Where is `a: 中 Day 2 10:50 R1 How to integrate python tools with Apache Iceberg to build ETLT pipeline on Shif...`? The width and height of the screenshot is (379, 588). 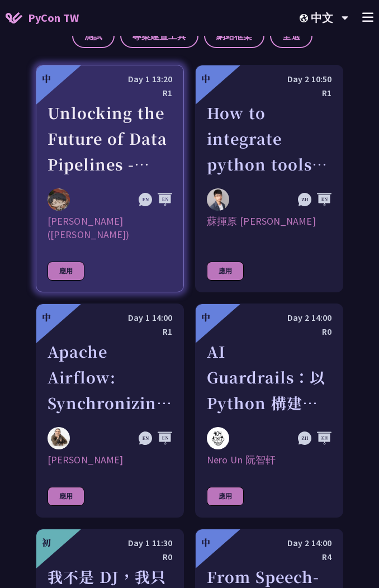
a: 中 Day 2 10:50 R1 How to integrate python tools with Apache Iceberg to build ETLT pipeline on Shif... is located at coordinates (269, 178).